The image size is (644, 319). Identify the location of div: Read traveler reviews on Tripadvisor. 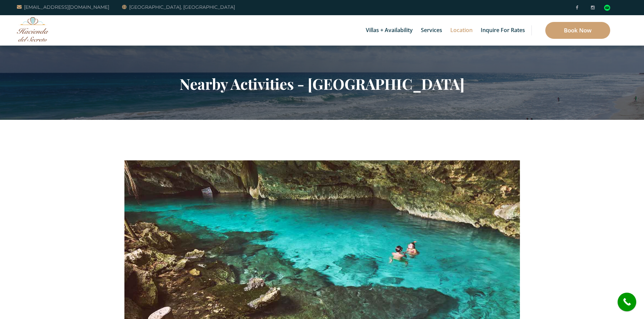
(607, 8).